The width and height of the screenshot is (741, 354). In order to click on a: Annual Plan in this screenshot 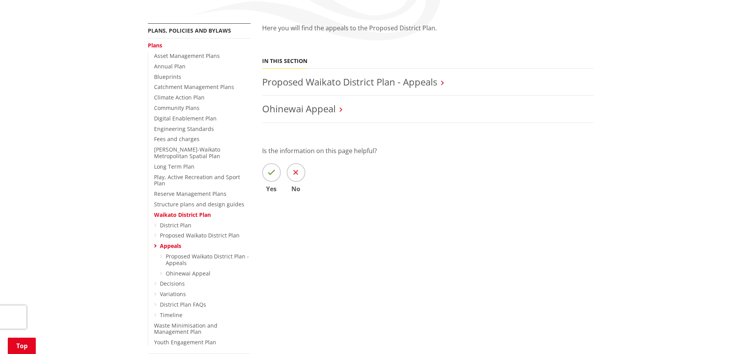, I will do `click(170, 66)`.